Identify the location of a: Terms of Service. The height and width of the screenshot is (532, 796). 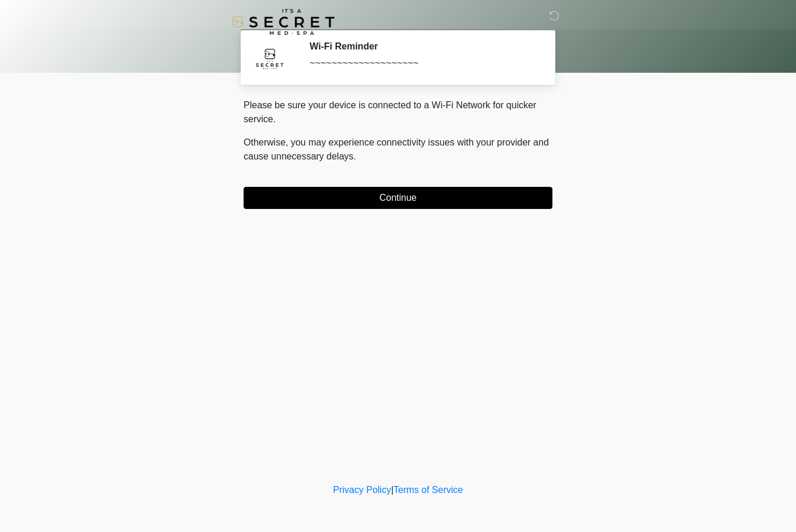
(428, 489).